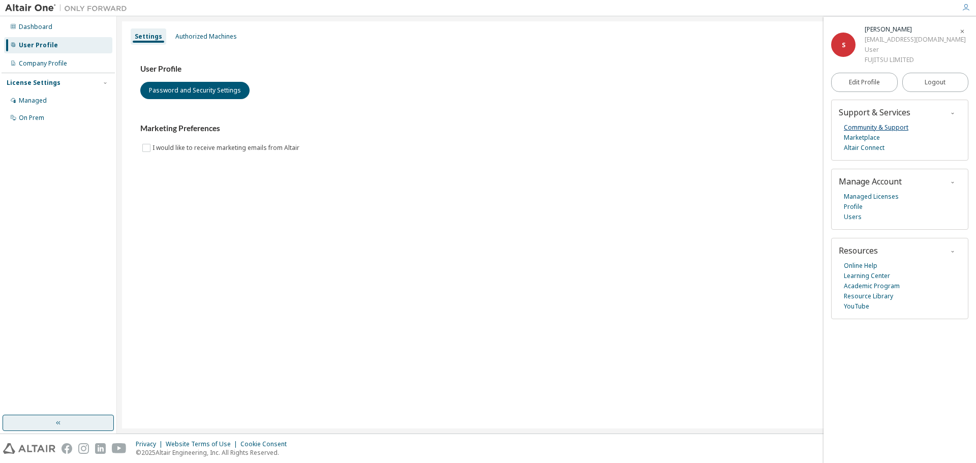  Describe the element at coordinates (195, 90) in the screenshot. I see `button: Password and Security Settings` at that location.